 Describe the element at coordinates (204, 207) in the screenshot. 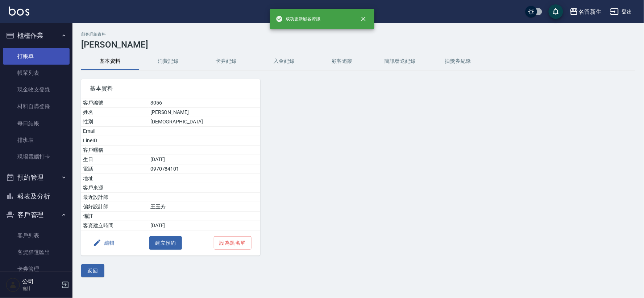

I see `td: 王玉芳` at that location.